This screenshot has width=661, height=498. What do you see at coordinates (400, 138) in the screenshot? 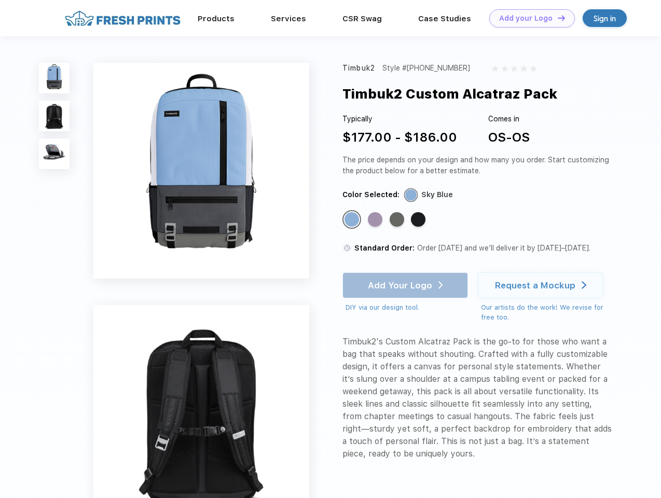
I see `div: $177.00 - $186.00` at bounding box center [400, 138].